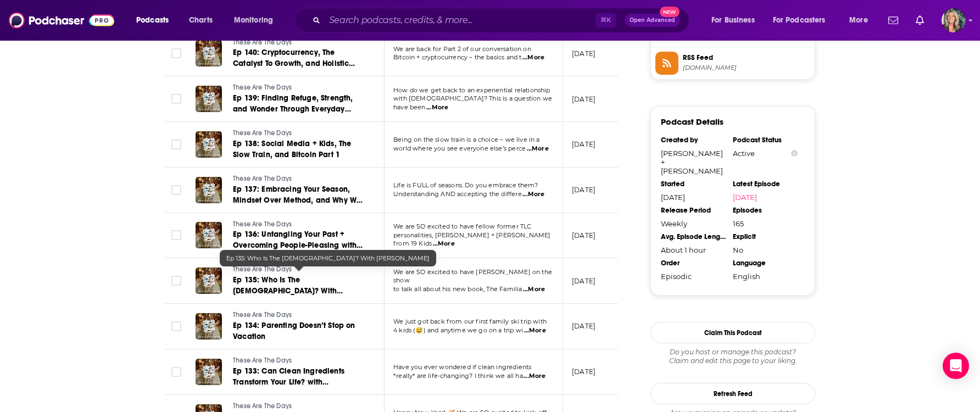 Image resolution: width=980 pixels, height=412 pixels. What do you see at coordinates (299, 149) in the screenshot?
I see `a: Ep 138: Social Media + Kids, The Slow Train, and Bitcoin Part 1` at bounding box center [299, 149].